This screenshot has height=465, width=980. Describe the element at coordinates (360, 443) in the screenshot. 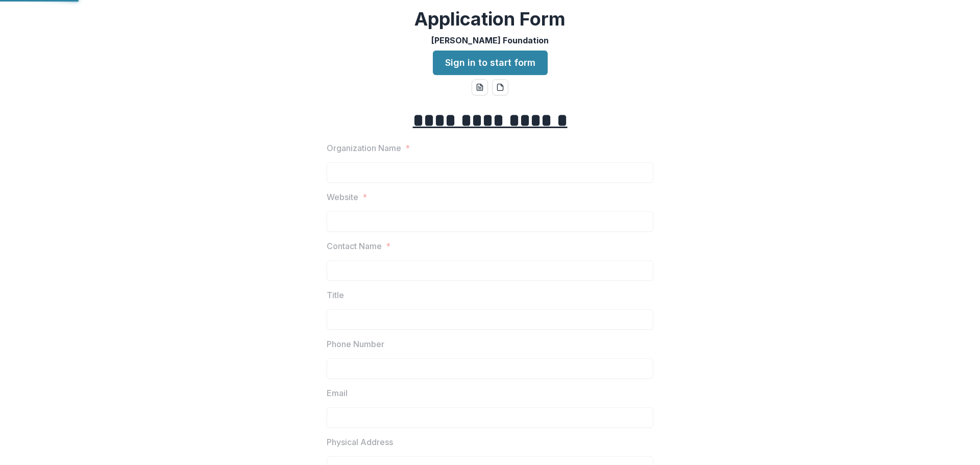

I see `p: Physical Address` at that location.